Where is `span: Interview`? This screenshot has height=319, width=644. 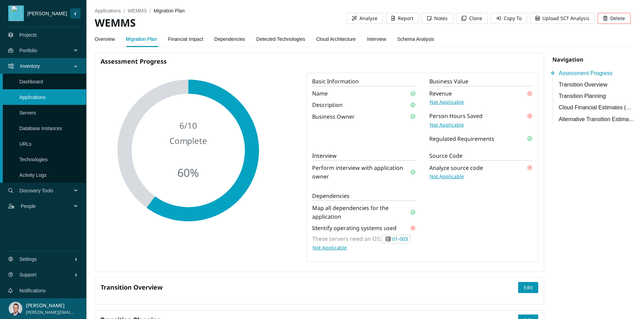 span: Interview is located at coordinates (363, 156).